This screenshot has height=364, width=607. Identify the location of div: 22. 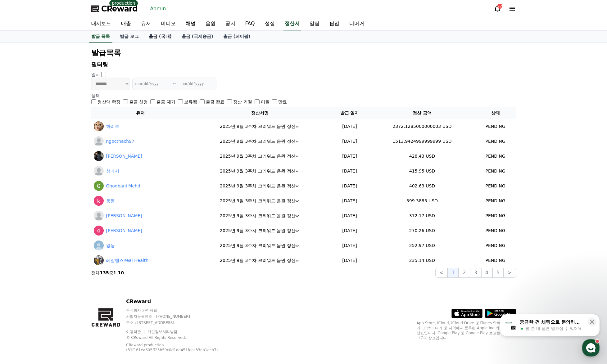
(500, 6).